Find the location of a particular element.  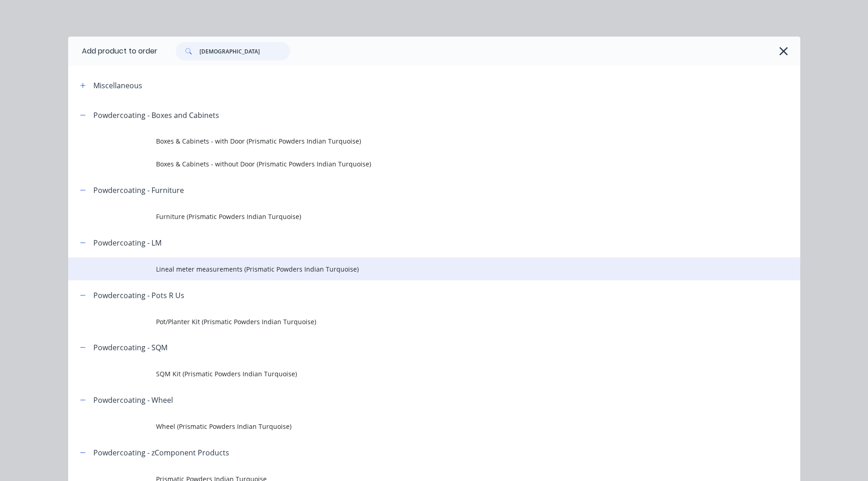

div: Miscellaneous is located at coordinates (117, 85).